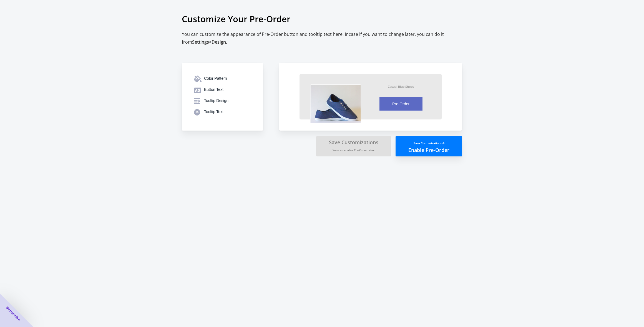  I want to click on button: Save CustomizationsYou can enable Pre-Order later., so click(353, 146).